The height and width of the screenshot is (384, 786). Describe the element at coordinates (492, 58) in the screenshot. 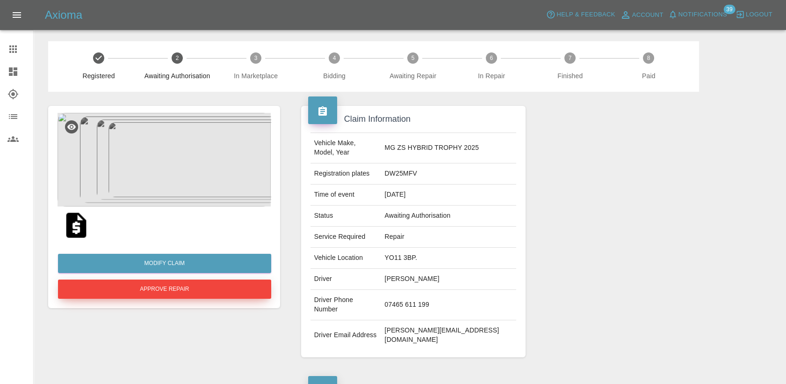

I see `text: 6` at that location.